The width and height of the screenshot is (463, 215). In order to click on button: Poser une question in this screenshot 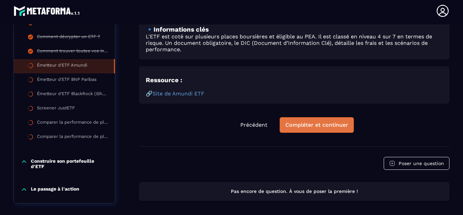, I will do `click(417, 163)`.